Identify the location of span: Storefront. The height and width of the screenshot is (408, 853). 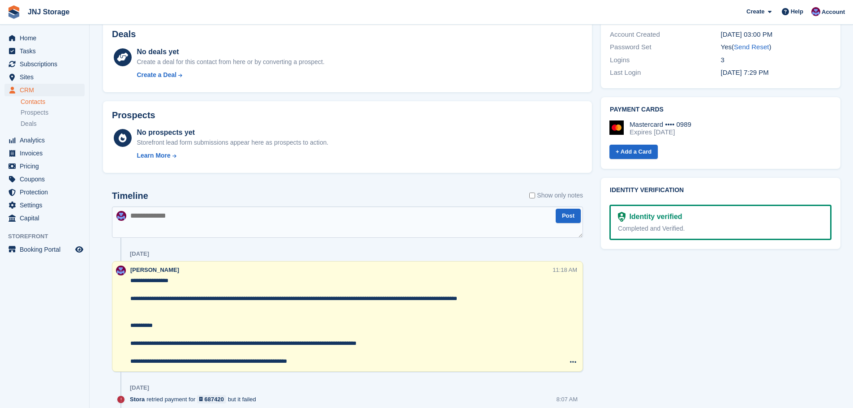
(48, 236).